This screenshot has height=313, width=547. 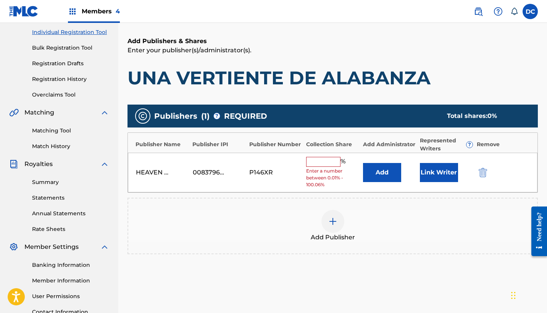 What do you see at coordinates (515, 11) in the screenshot?
I see `div: Notifications` at bounding box center [515, 11].